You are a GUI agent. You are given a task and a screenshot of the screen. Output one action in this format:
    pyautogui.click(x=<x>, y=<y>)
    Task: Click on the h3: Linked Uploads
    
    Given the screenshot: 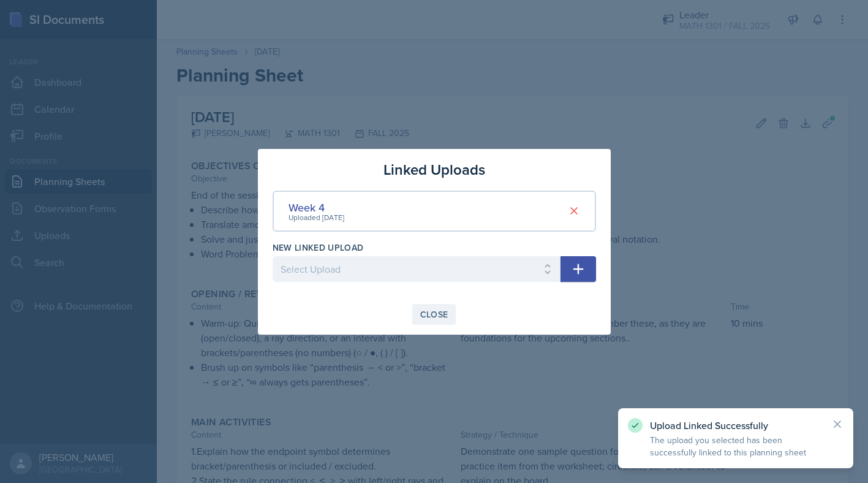 What is the action you would take?
    pyautogui.click(x=434, y=170)
    